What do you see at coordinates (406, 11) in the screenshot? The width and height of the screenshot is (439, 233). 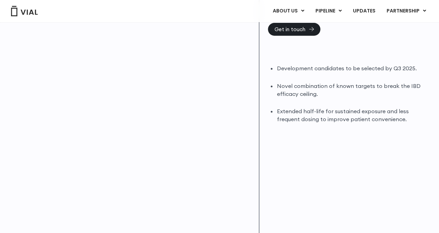 I see `a: PARTNERSHIPMenu Toggle` at bounding box center [406, 11].